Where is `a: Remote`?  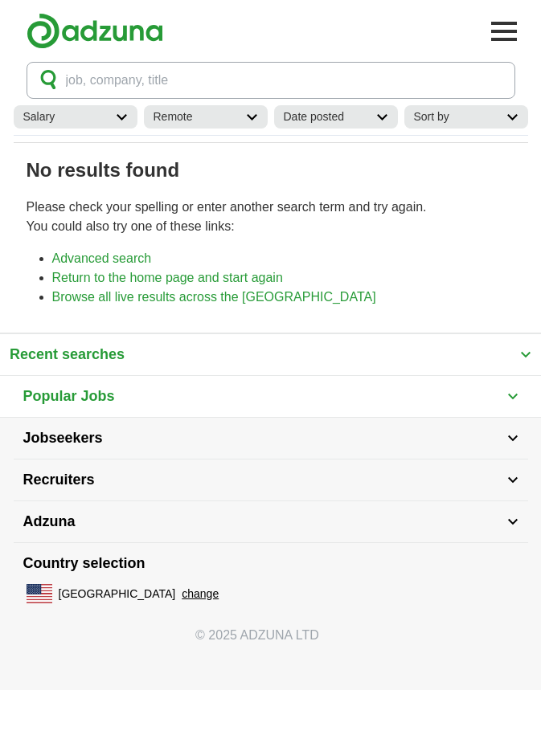 a: Remote is located at coordinates (206, 117).